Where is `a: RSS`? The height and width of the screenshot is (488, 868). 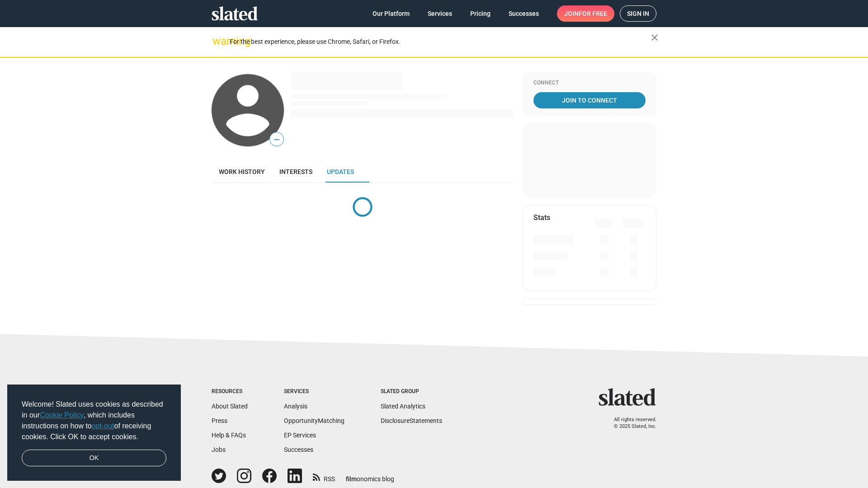 a: RSS is located at coordinates (323, 477).